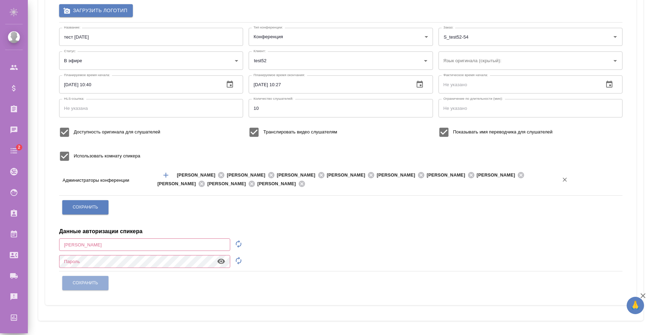  I want to click on input: Не указана, so click(151, 108).